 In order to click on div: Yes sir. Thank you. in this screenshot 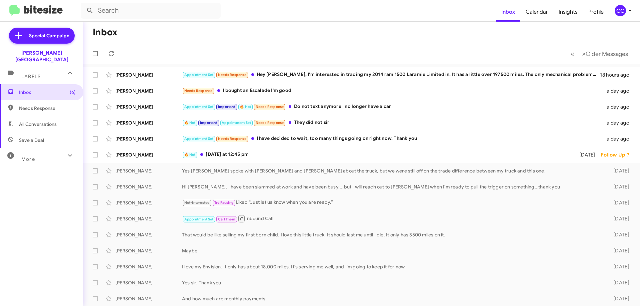, I will do `click(392, 283)`.